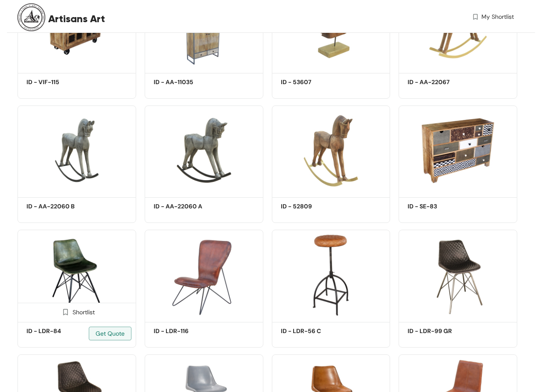 This screenshot has height=392, width=542. What do you see at coordinates (444, 206) in the screenshot?
I see `h5: ID - SE-83` at bounding box center [444, 206].